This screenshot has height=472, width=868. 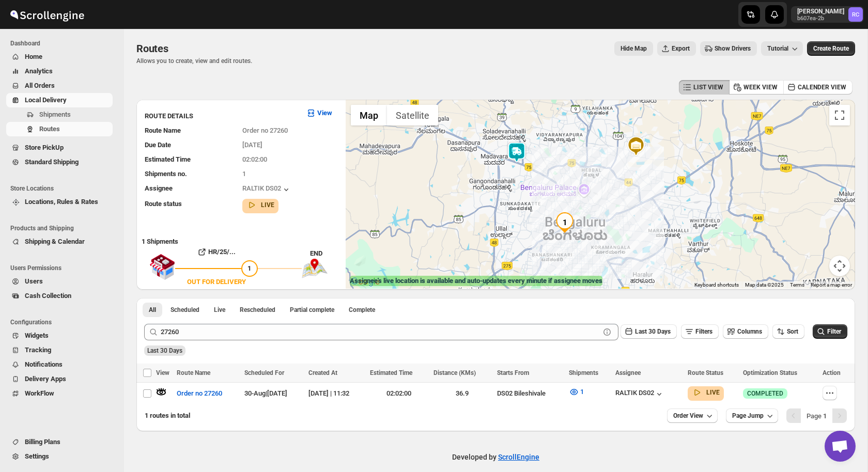 What do you see at coordinates (827, 15) in the screenshot?
I see `button: User menu` at bounding box center [827, 15].